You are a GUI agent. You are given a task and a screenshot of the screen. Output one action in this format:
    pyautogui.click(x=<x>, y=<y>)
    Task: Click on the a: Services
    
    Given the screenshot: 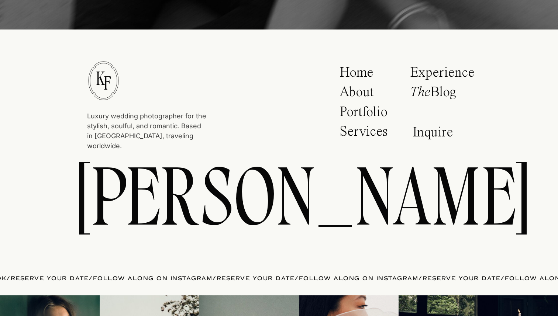 What is the action you would take?
    pyautogui.click(x=365, y=134)
    